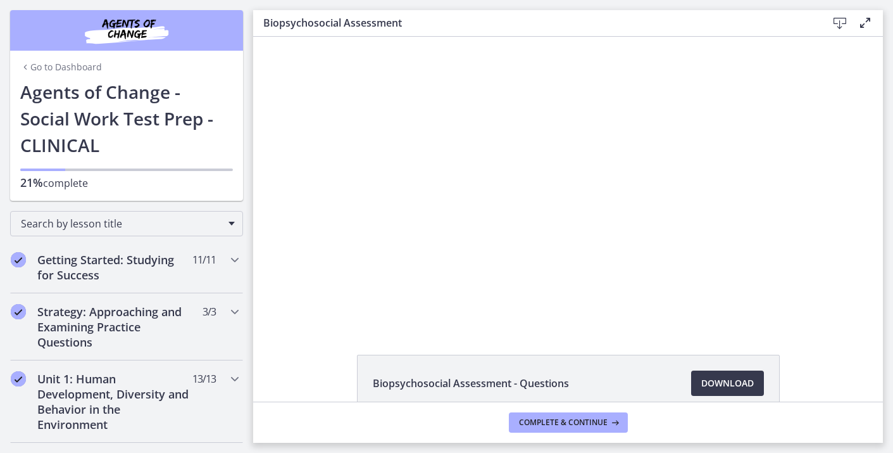 This screenshot has height=453, width=893. Describe the element at coordinates (564, 422) in the screenshot. I see `span: Complete & continue` at that location.